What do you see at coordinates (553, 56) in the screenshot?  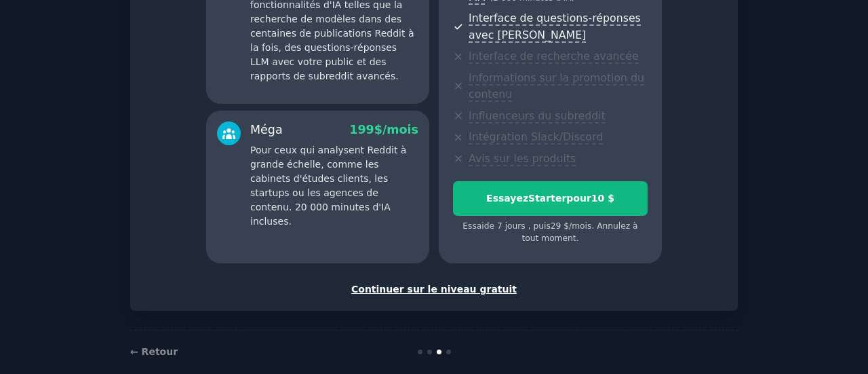 I see `font: Interface de recherche avancée` at bounding box center [553, 56].